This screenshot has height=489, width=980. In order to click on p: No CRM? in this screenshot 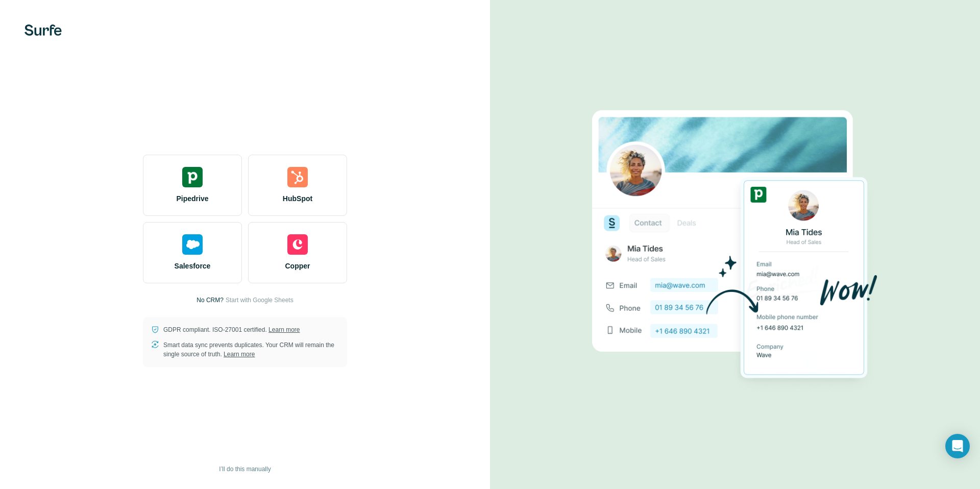, I will do `click(210, 301)`.